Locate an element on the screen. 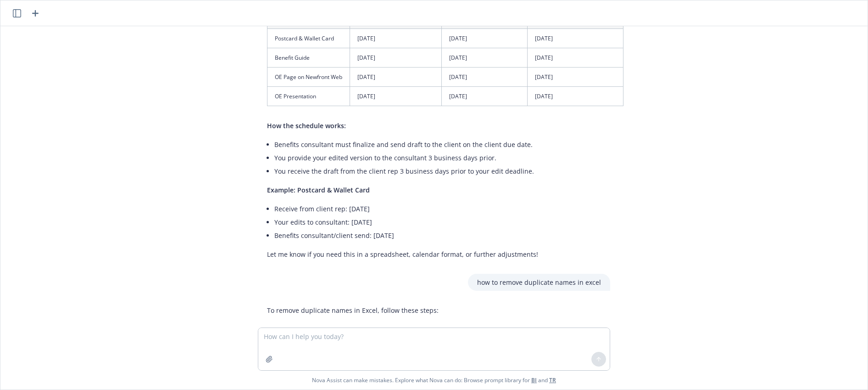 Image resolution: width=868 pixels, height=390 pixels. p: Let me know if you need this in a spreadsheet, calendar format, or further adjustments! is located at coordinates (445, 254).